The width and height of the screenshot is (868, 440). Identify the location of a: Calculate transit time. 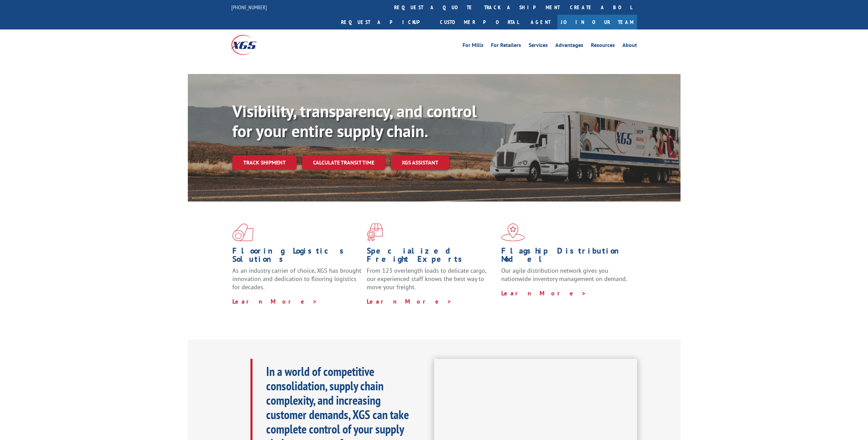
(343, 162).